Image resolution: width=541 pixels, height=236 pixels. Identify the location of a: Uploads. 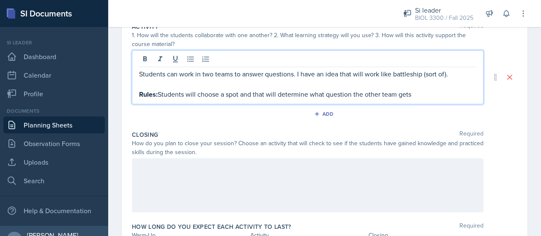
(54, 162).